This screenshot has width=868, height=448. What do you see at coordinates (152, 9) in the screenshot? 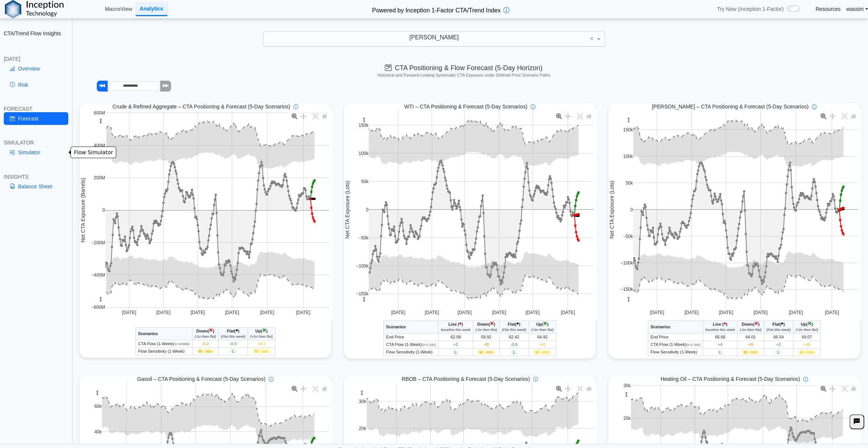
I see `a: Analytics` at bounding box center [152, 9].